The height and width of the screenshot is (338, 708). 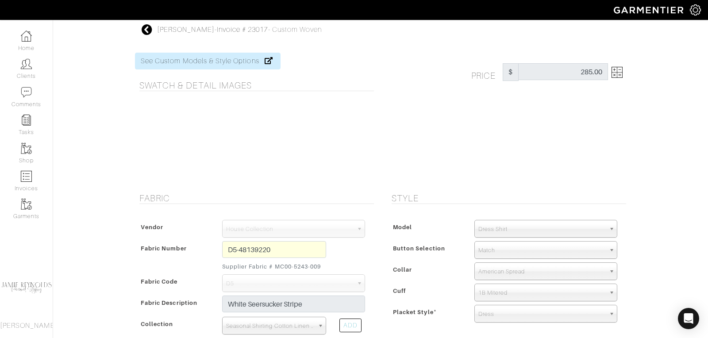 I want to click on span: Dress Shirt, so click(x=542, y=229).